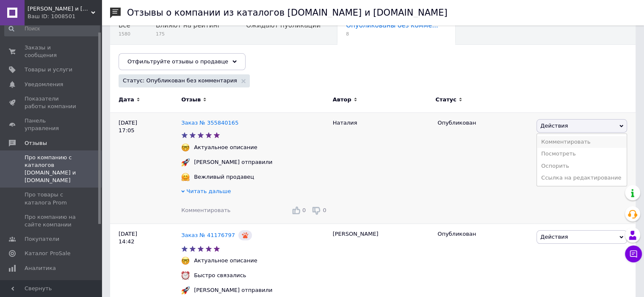 Image resolution: width=644 pixels, height=297 pixels. What do you see at coordinates (43, 84) in the screenshot?
I see `span: Уведомления` at bounding box center [43, 84].